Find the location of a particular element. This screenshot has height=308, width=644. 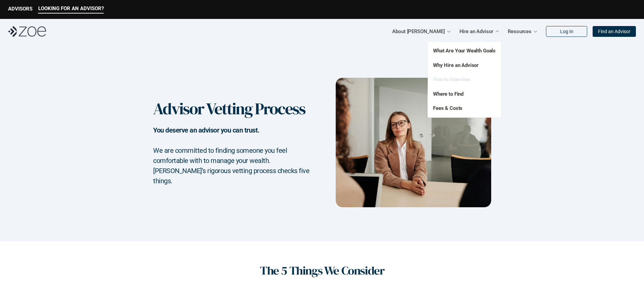

p: Find an Advisor is located at coordinates (614, 31).